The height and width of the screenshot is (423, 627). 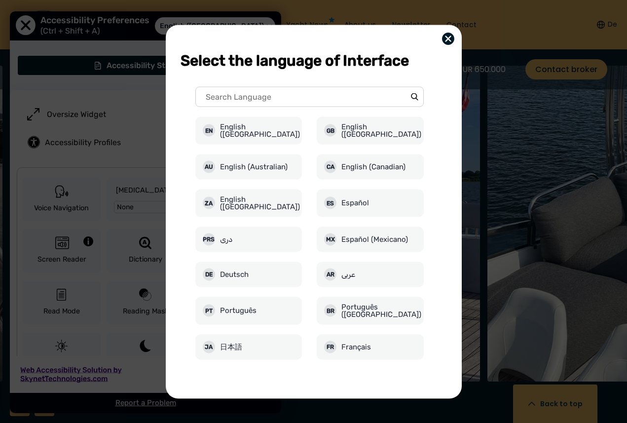 What do you see at coordinates (209, 239) in the screenshot?
I see `span: prs` at bounding box center [209, 239].